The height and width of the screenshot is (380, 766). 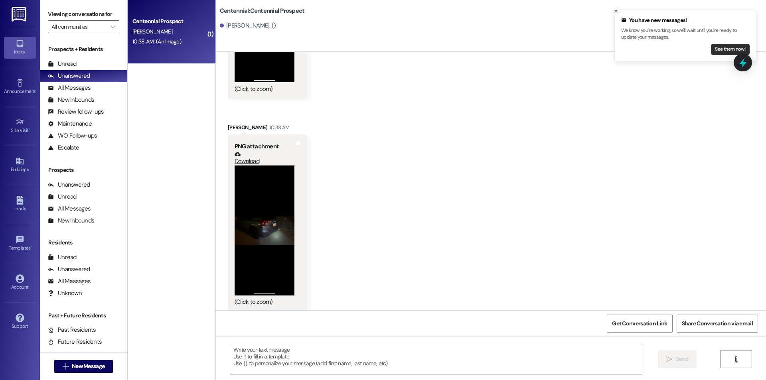 What do you see at coordinates (730, 49) in the screenshot?
I see `button: See them now!` at bounding box center [730, 49].